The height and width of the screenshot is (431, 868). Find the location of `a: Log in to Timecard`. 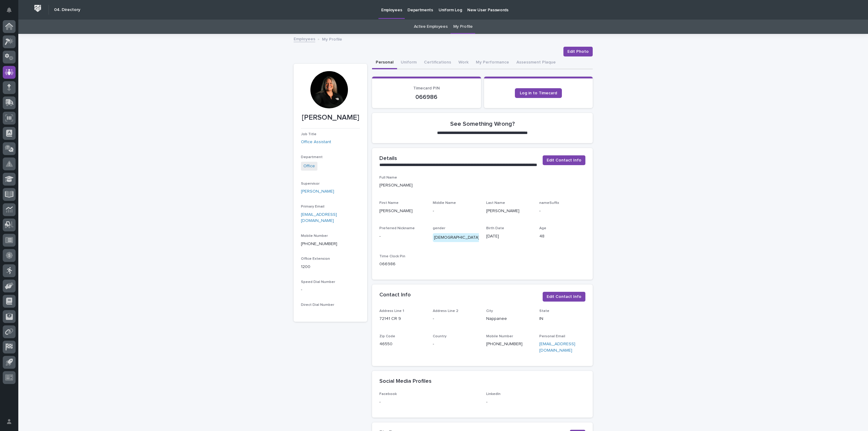

a: Log in to Timecard is located at coordinates (538, 93).